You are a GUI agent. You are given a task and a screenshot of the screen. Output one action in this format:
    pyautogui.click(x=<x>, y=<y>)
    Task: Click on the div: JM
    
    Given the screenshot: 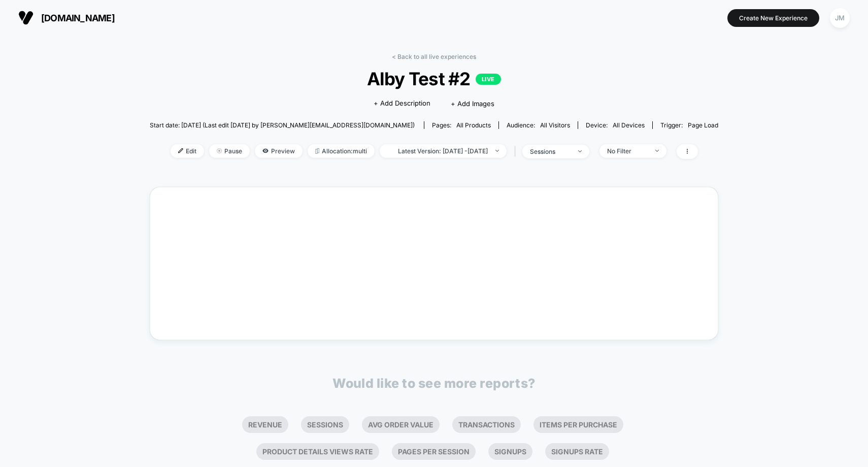 What is the action you would take?
    pyautogui.click(x=839, y=18)
    